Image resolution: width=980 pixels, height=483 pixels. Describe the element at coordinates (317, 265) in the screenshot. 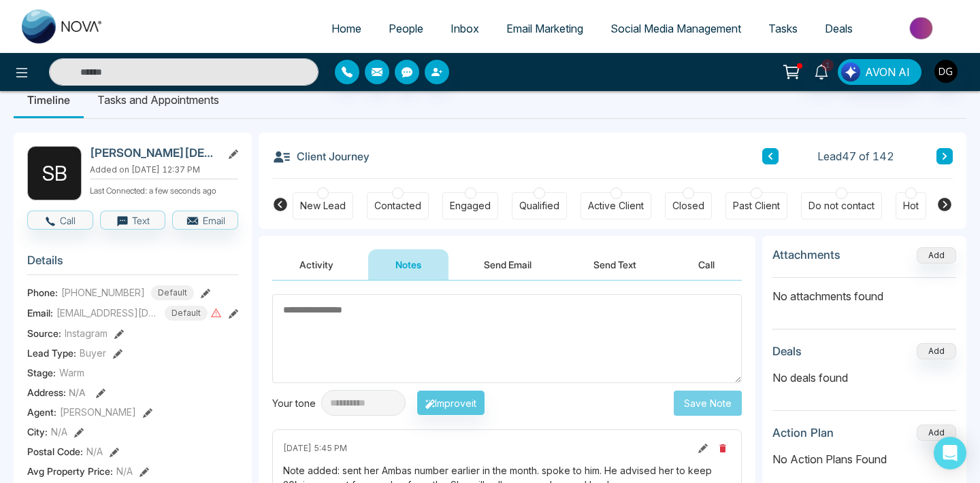

I see `button: Activity` at that location.